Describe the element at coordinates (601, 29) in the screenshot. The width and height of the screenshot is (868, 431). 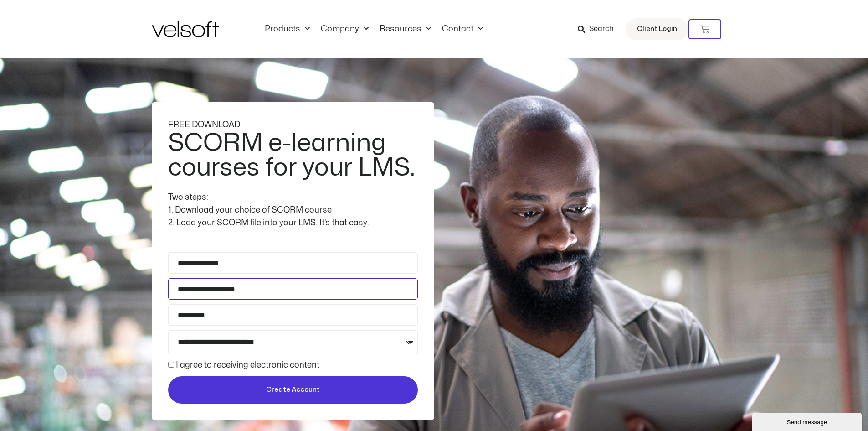
I see `span: Search` at that location.